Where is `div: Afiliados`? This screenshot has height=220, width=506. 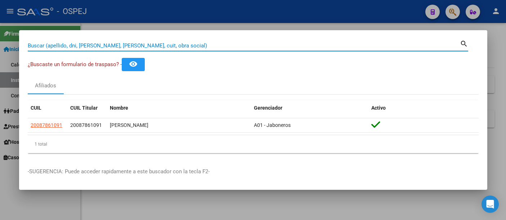 div: Afiliados is located at coordinates (45, 86).